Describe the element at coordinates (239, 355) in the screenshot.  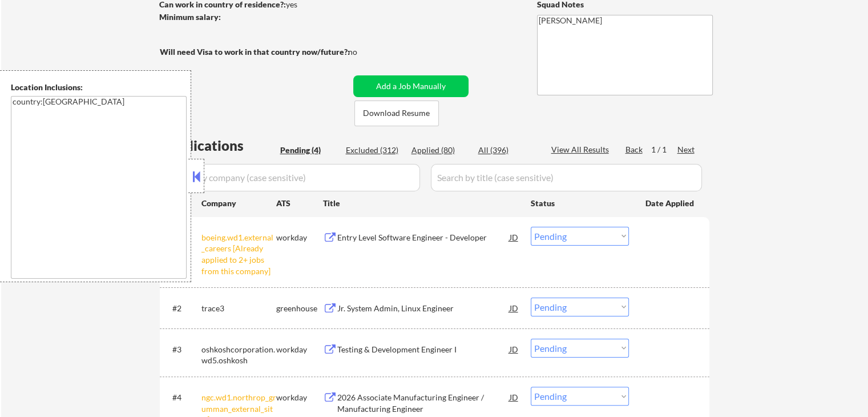
I see `div: oshkoshcorporation.wd5.oshkosh` at that location.